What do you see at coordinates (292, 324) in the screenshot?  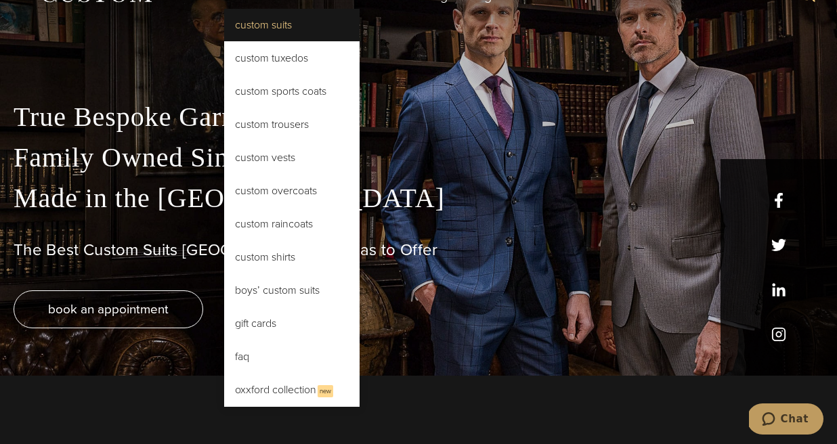 I see `a: Gift Cards` at bounding box center [292, 324].